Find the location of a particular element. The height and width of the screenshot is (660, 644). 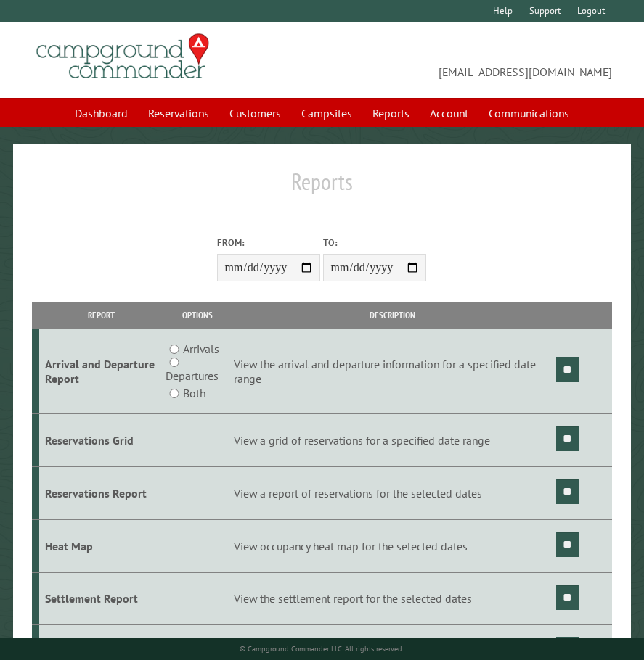

label: Both is located at coordinates (194, 393).